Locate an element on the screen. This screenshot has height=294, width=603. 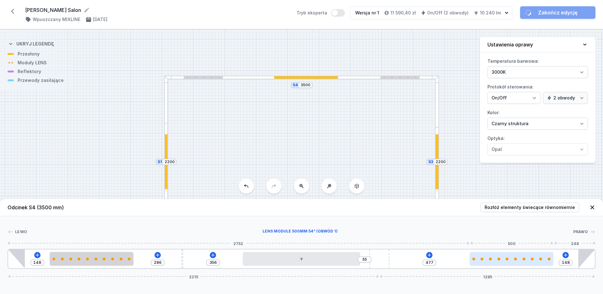
label: Kolor: is located at coordinates (538, 119).